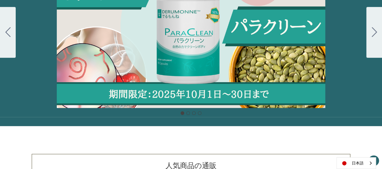  I want to click on div: Language, so click(356, 163).